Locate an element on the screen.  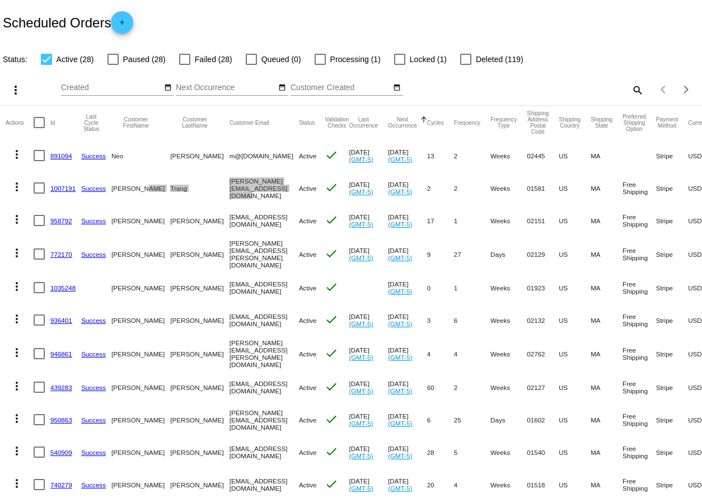
button: Change sorting for Id is located at coordinates (53, 123).